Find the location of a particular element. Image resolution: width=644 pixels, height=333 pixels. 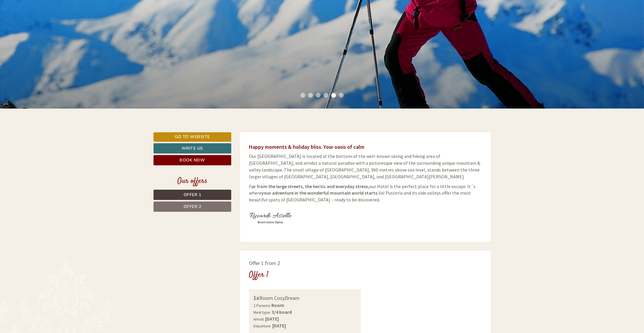

span: Offer 1 is located at coordinates (192, 194).